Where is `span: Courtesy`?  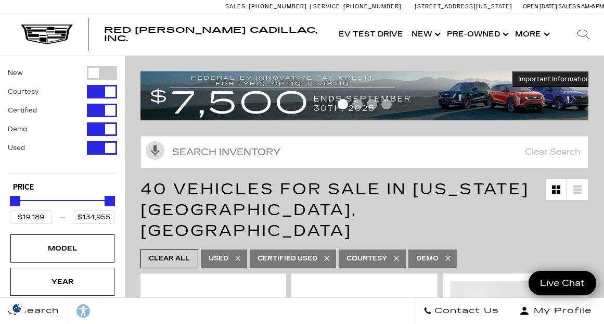 span: Courtesy is located at coordinates (367, 258).